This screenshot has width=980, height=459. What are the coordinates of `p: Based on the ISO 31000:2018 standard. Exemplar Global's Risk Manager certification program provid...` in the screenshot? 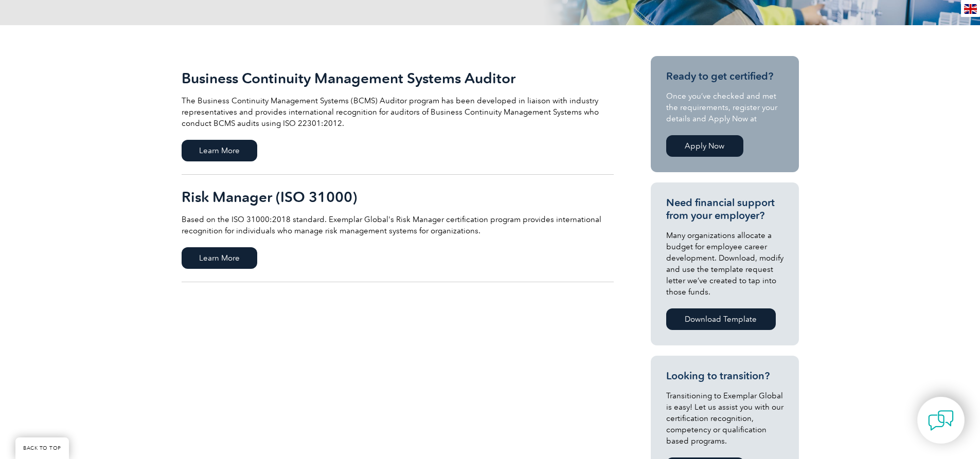 It's located at (398, 225).